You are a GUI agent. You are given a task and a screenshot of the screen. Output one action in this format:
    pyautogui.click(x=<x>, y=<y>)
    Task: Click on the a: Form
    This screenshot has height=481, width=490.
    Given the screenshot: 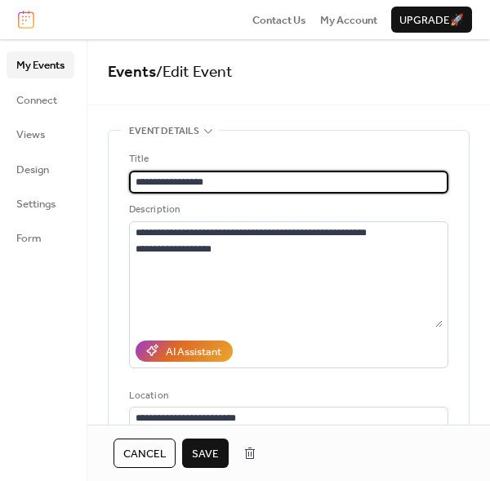 What is the action you would take?
    pyautogui.click(x=40, y=238)
    